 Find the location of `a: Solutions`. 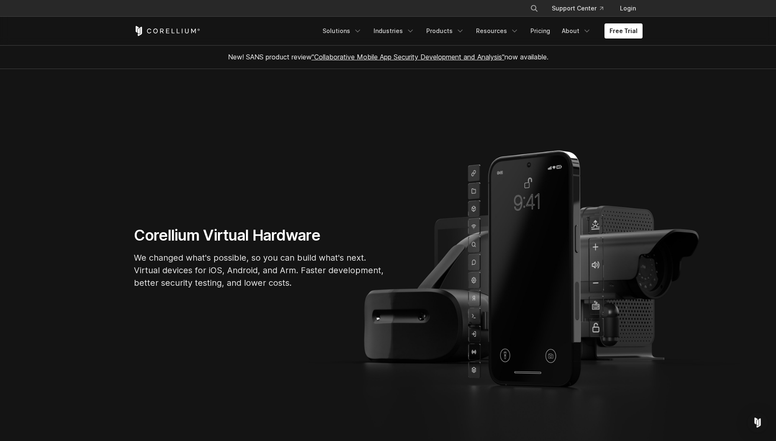

a: Solutions is located at coordinates (342, 31).